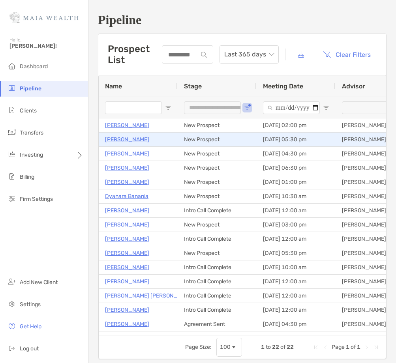  I want to click on img: input icon, so click(204, 55).